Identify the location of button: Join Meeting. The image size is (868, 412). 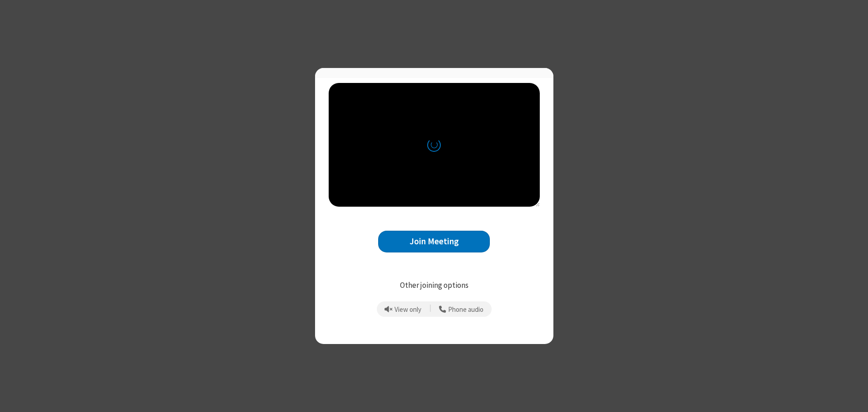
(434, 242).